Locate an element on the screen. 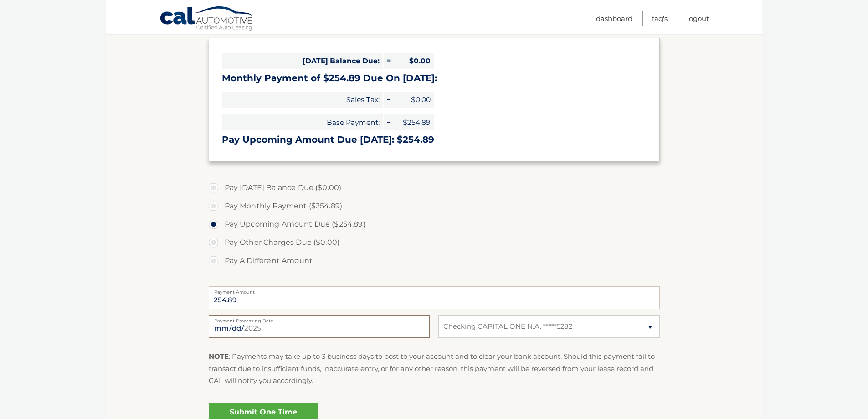 This screenshot has width=868, height=419. label: Pay Monthly Payment ($254.89) is located at coordinates (435, 206).